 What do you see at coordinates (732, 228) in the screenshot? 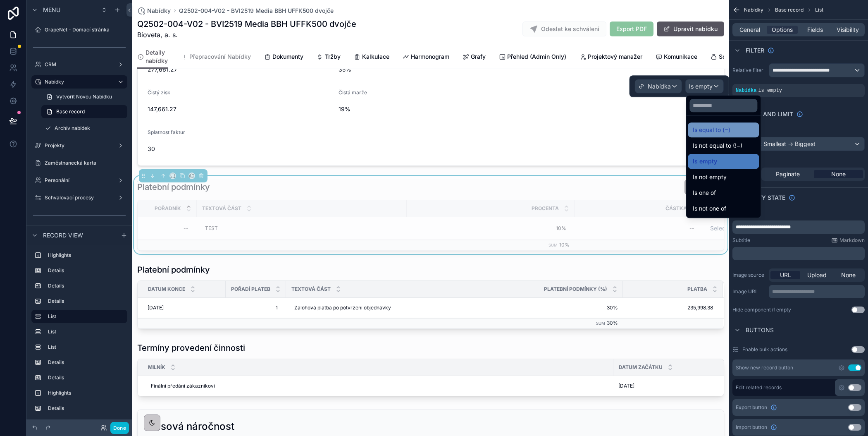
I see `button: Select Button` at bounding box center [732, 228].